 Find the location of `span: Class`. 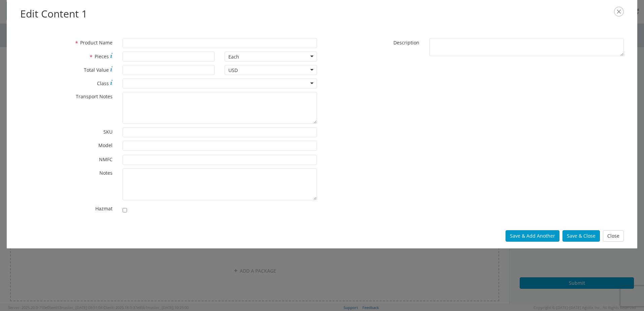

span: Class is located at coordinates (103, 83).